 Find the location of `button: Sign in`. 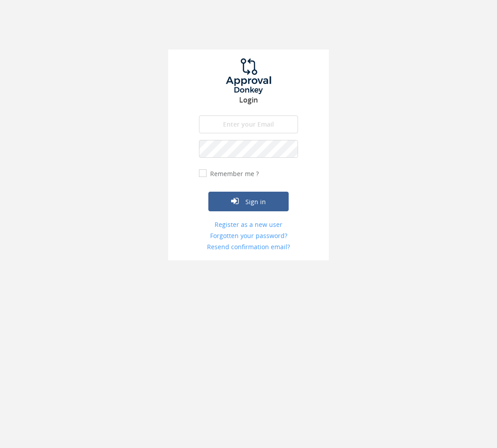

button: Sign in is located at coordinates (248, 201).